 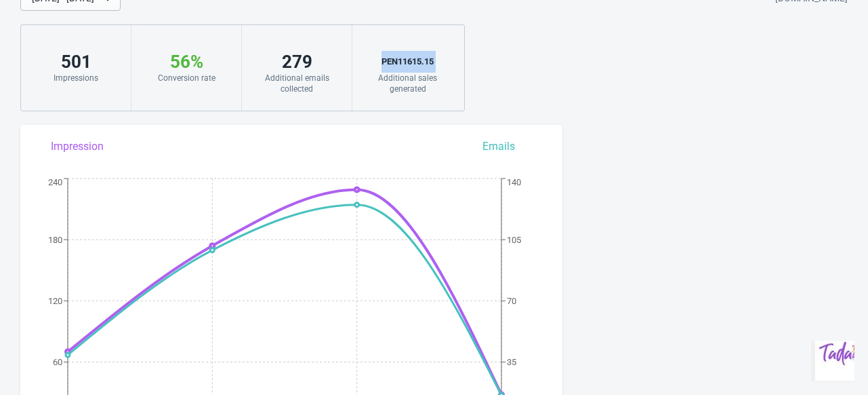 What do you see at coordinates (186, 78) in the screenshot?
I see `div: Conversion rate` at bounding box center [186, 78].